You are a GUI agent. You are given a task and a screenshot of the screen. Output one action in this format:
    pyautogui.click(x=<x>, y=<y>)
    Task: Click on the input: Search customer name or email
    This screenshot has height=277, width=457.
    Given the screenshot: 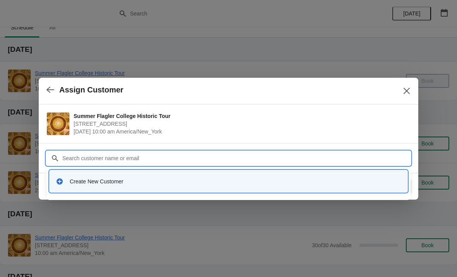 What is the action you would take?
    pyautogui.click(x=236, y=158)
    